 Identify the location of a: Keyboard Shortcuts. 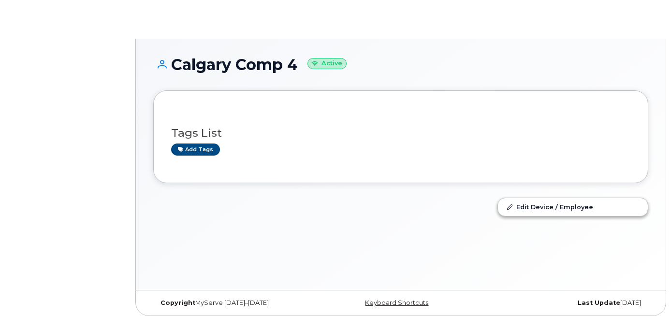
(396, 302).